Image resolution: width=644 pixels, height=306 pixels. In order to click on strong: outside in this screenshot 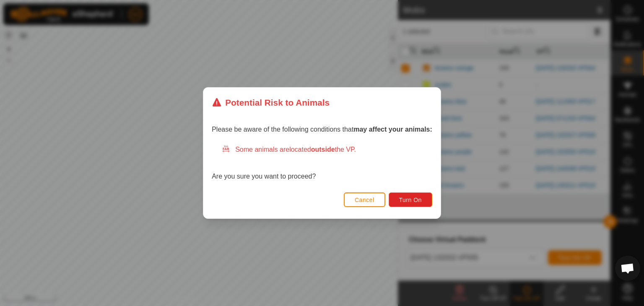, I will do `click(323, 149)`.